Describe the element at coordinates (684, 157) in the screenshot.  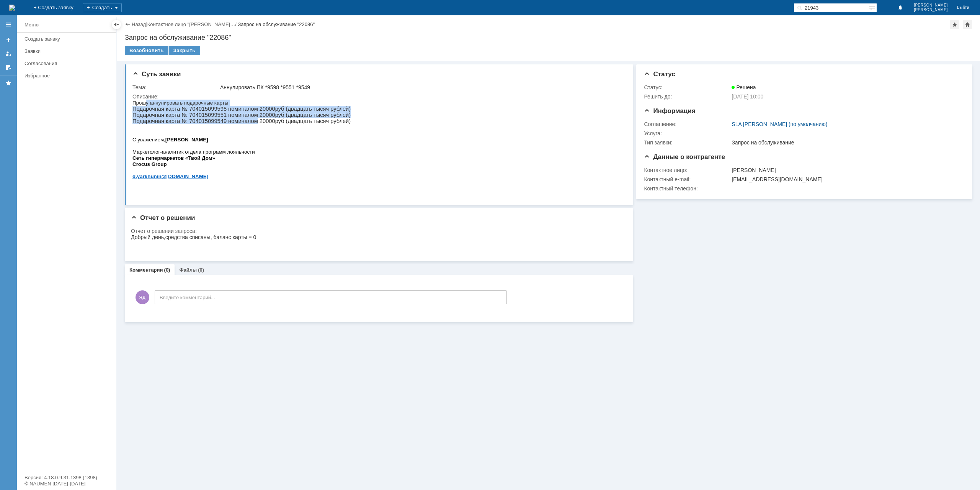
I see `span: Данные о контрагенте` at that location.